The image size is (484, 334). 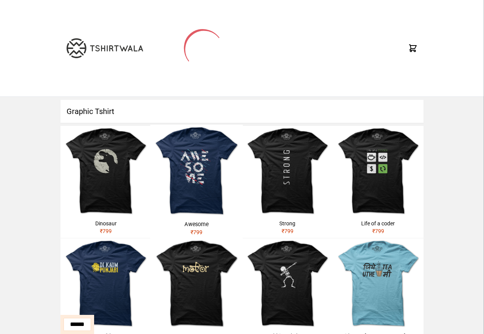 What do you see at coordinates (378, 171) in the screenshot?
I see `img: life-of-a-coder.jpg` at bounding box center [378, 171].